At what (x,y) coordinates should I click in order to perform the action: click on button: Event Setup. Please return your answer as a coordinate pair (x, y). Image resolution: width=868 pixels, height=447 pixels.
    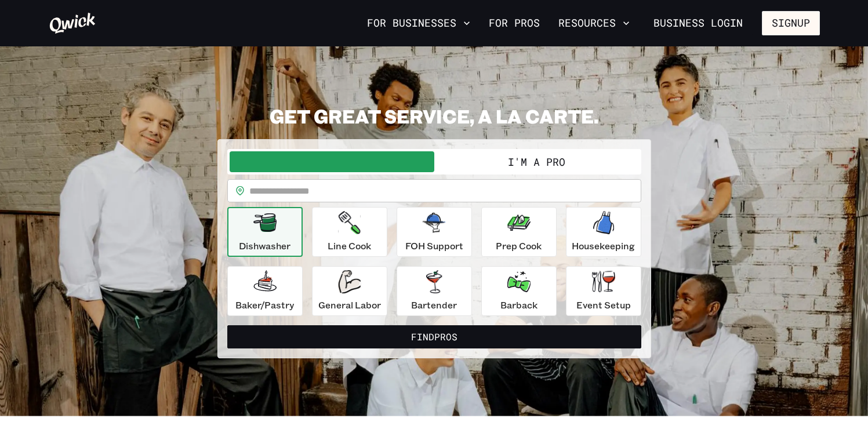
    Looking at the image, I should click on (604, 291).